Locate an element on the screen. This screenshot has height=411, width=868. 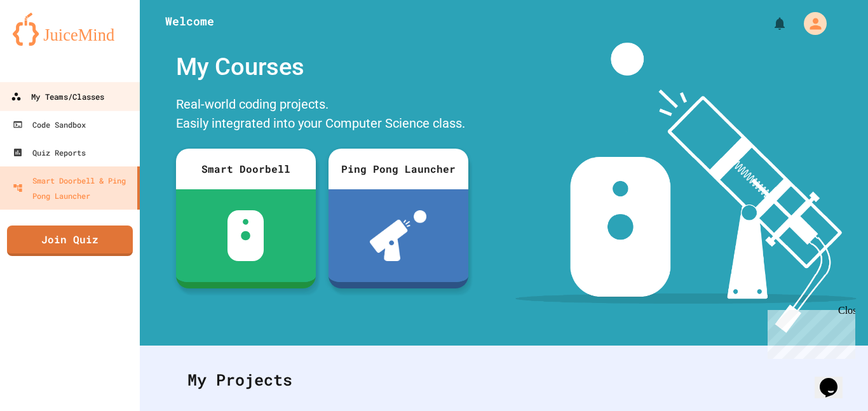
div: Ping Pong Launcher is located at coordinates (398, 169).